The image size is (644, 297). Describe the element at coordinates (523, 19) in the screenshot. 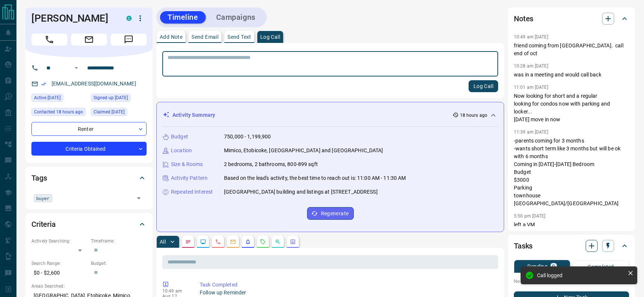

I see `h2: Notes` at that location.